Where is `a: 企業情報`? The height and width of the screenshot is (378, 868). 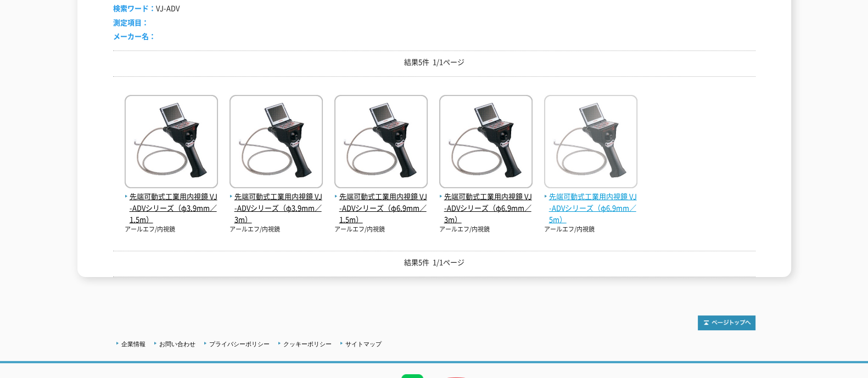
a: 企業情報 is located at coordinates (134, 344).